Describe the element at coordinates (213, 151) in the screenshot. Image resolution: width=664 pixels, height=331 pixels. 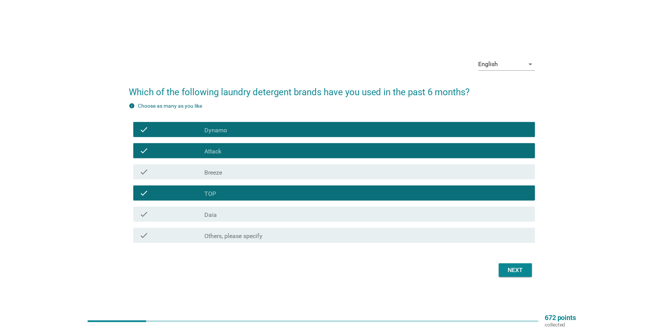
I see `label: Attack` at that location.